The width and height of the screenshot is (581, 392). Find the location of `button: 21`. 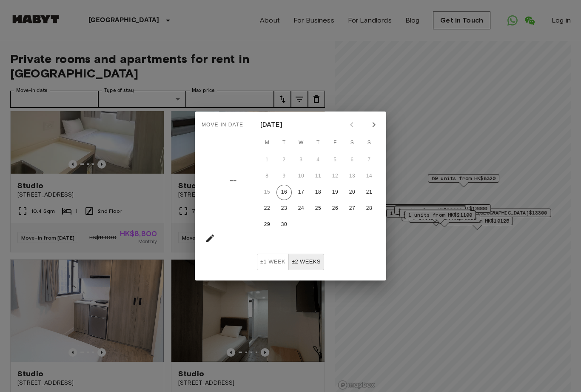

button: 21 is located at coordinates (369, 192).